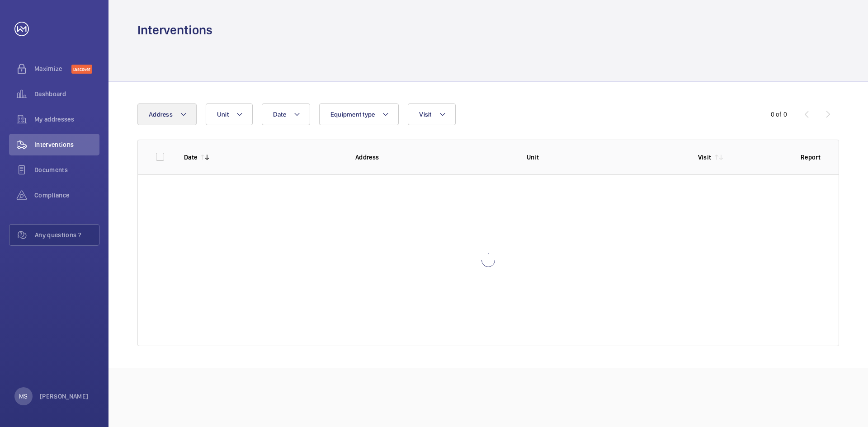 This screenshot has width=868, height=427. I want to click on span: Address, so click(160, 115).